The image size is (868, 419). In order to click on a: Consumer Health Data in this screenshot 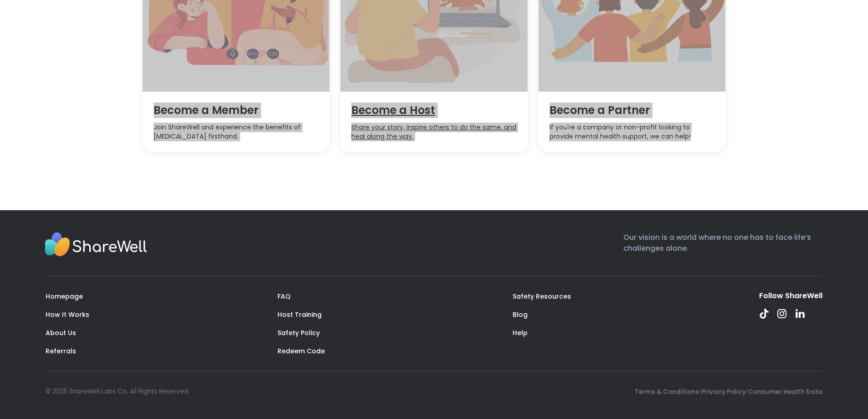, I will do `click(785, 392)`.